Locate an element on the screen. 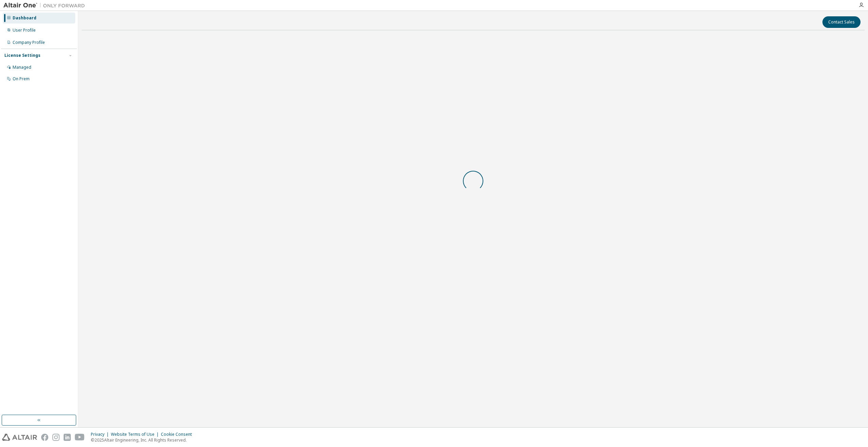  img: linkedin.svg is located at coordinates (67, 437).